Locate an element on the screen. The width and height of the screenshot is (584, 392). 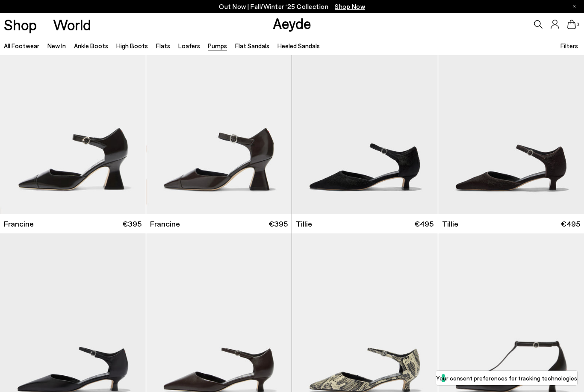
a: Flat Sandals is located at coordinates (252, 46).